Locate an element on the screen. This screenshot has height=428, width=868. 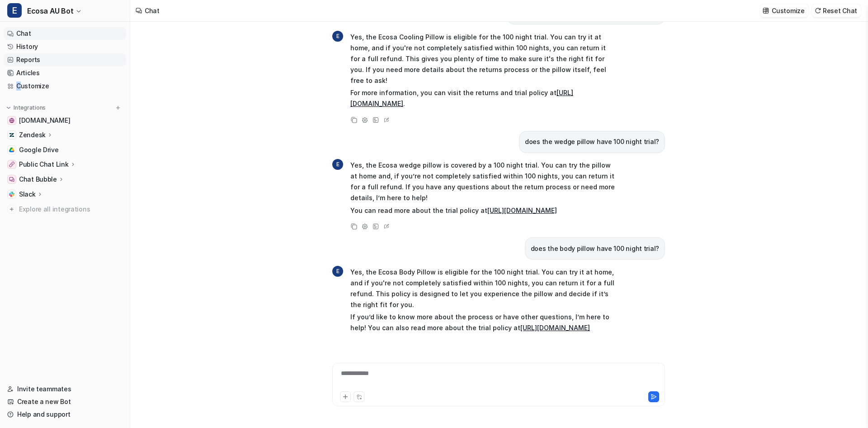
a: Articles is located at coordinates (65, 73).